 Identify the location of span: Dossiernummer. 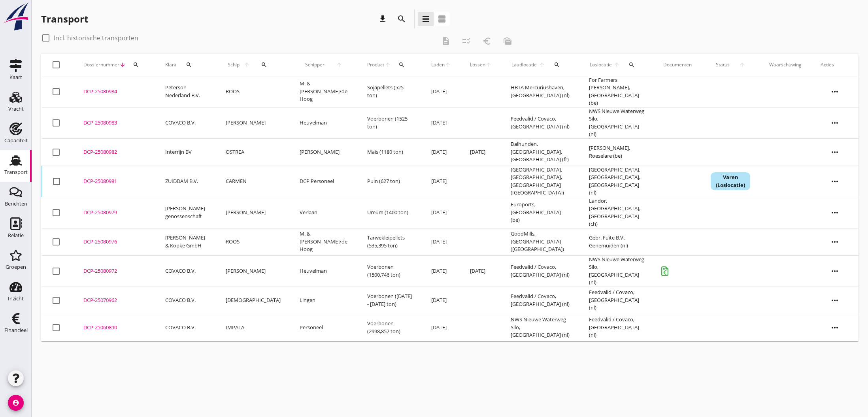
(101, 65).